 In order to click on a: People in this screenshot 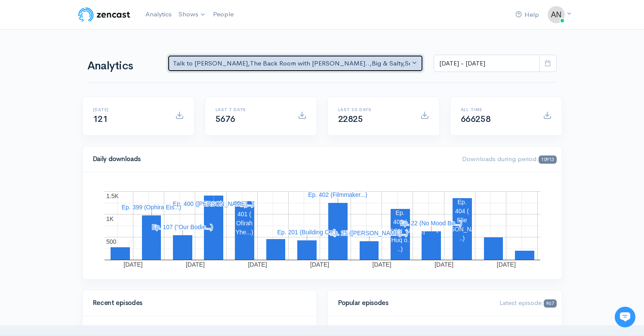, I will do `click(223, 14)`.